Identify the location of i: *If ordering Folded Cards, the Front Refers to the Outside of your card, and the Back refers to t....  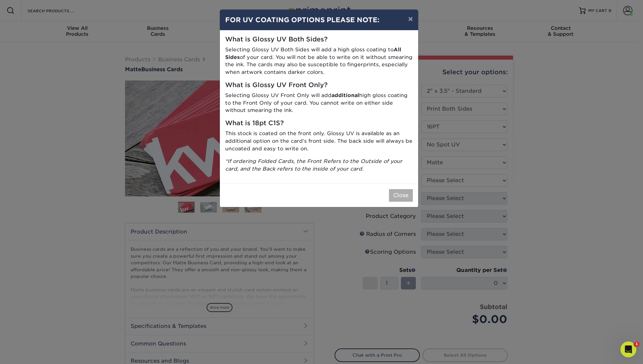
(314, 165).